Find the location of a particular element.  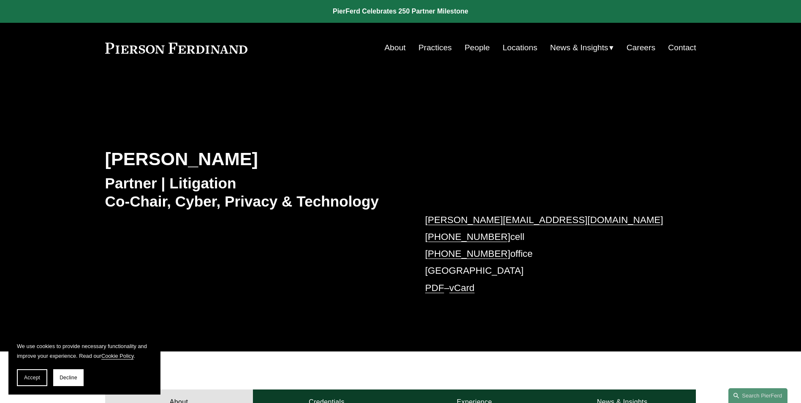

span: Decline is located at coordinates (68, 377).